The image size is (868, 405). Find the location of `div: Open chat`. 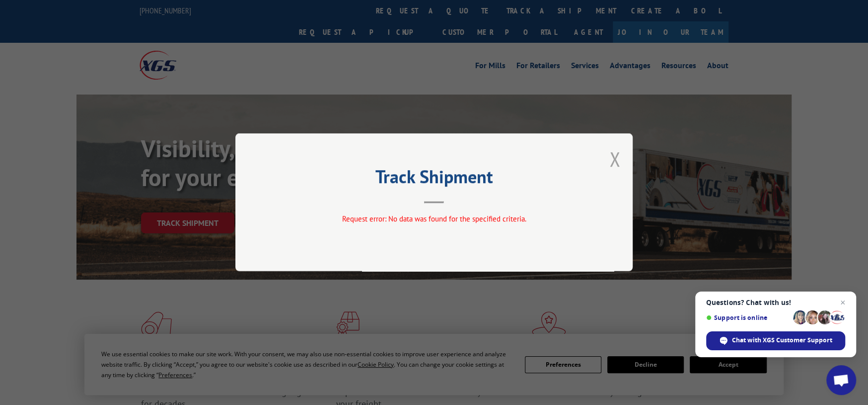

div: Open chat is located at coordinates (841, 380).